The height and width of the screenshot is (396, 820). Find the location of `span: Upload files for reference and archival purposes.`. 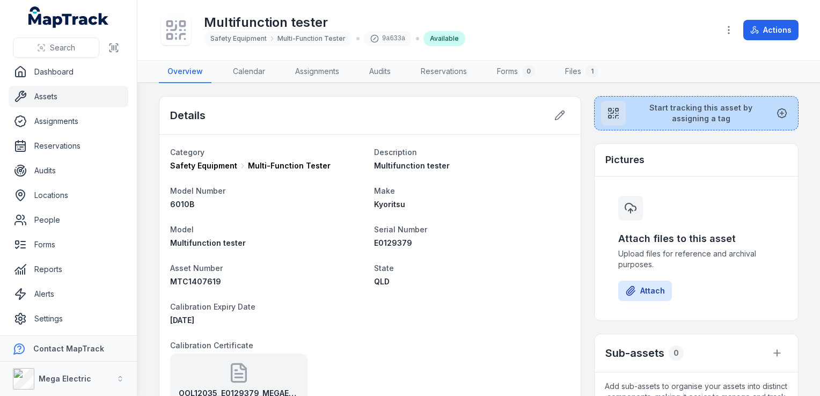

span: Upload files for reference and archival purposes. is located at coordinates (696, 259).